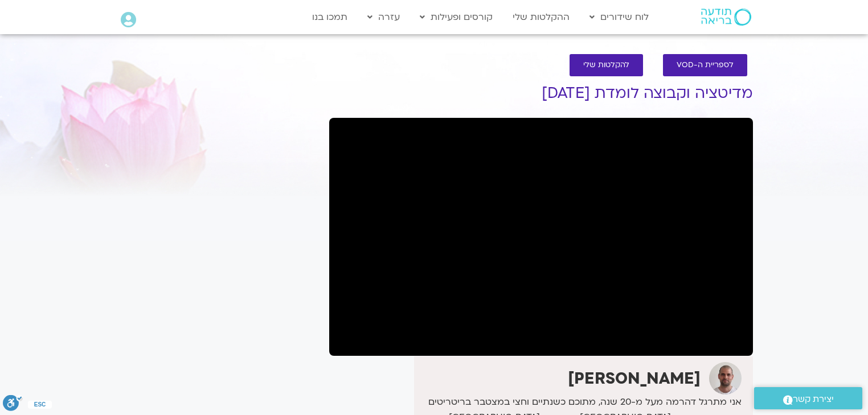 The image size is (868, 415). What do you see at coordinates (705, 65) in the screenshot?
I see `span: לספריית ה-VOD` at bounding box center [705, 65].